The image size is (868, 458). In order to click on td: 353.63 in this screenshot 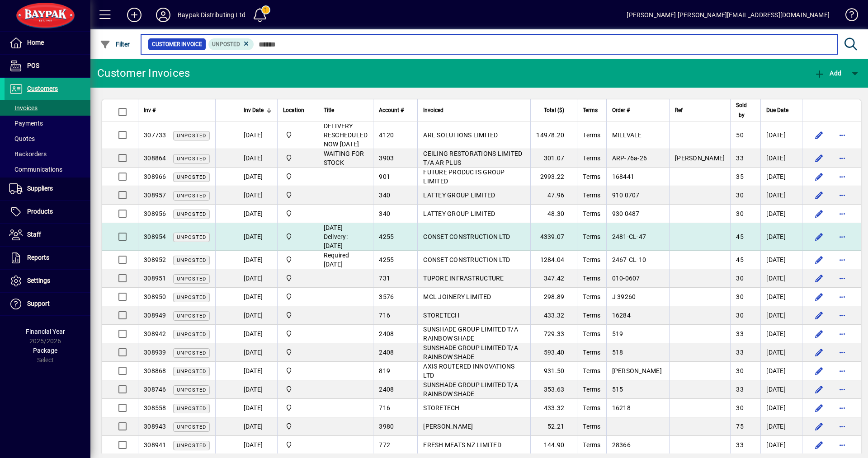, I will do `click(553, 389)`.